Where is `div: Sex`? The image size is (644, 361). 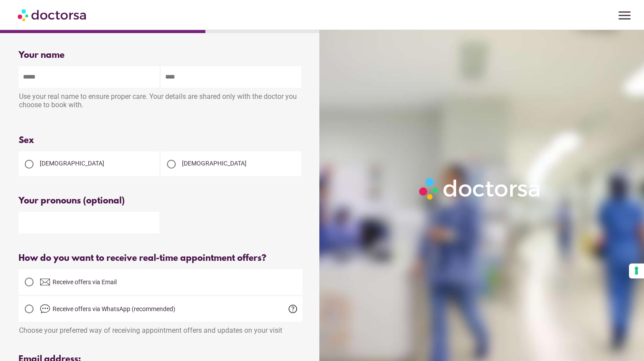
div: Sex is located at coordinates (160, 140).